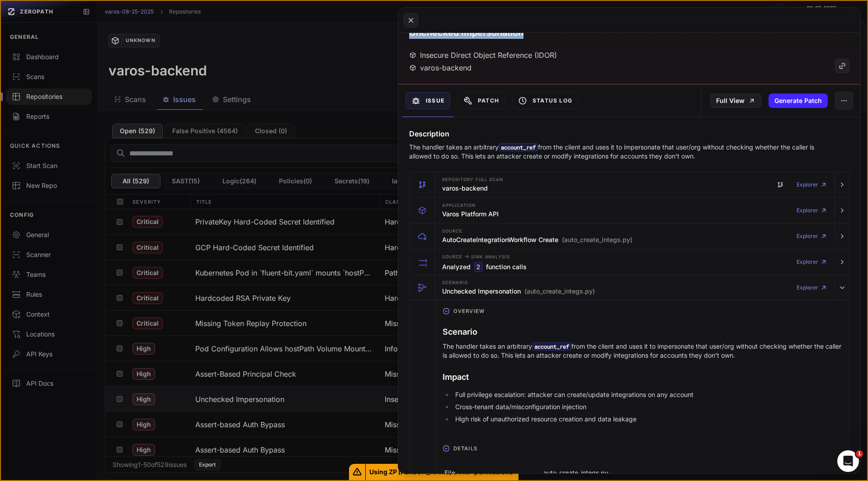 Image resolution: width=868 pixels, height=481 pixels. What do you see at coordinates (459, 206) in the screenshot?
I see `span: Application` at bounding box center [459, 206].